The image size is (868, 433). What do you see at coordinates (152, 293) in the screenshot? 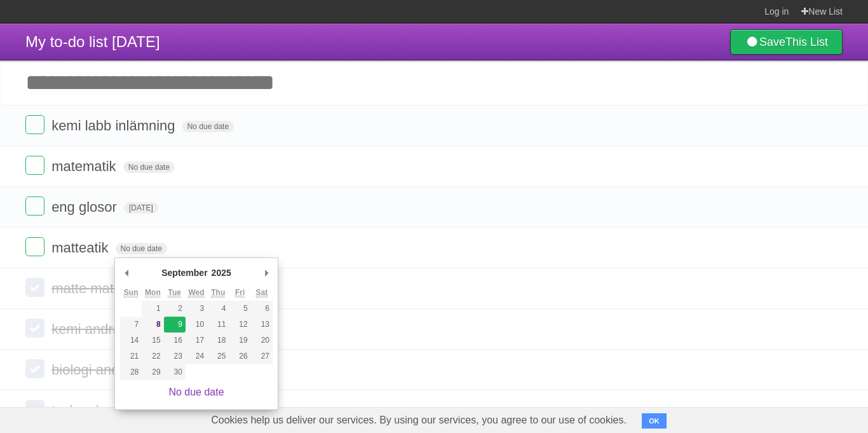
I see `abbr: Monday` at bounding box center [152, 293].